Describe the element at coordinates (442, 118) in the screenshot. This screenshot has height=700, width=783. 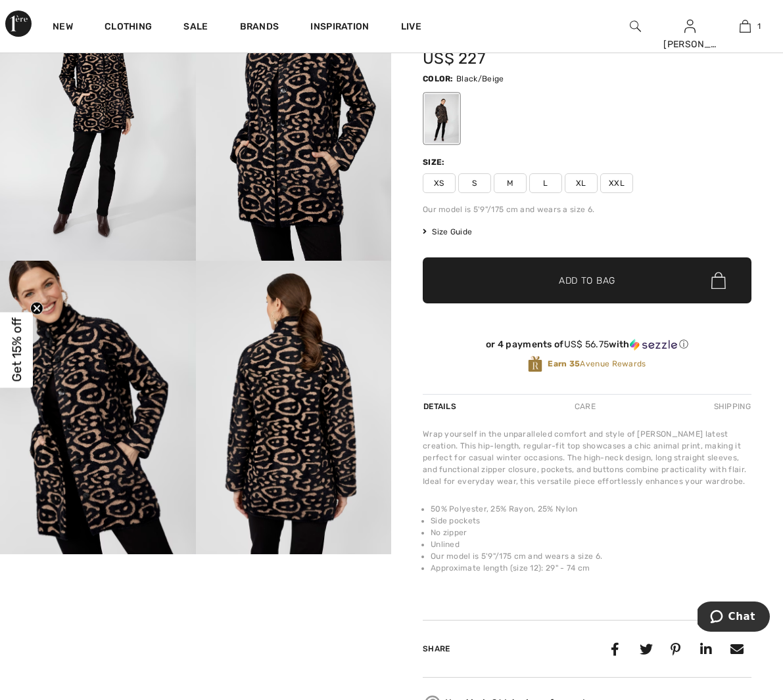
I see `div: Black/Beige` at that location.